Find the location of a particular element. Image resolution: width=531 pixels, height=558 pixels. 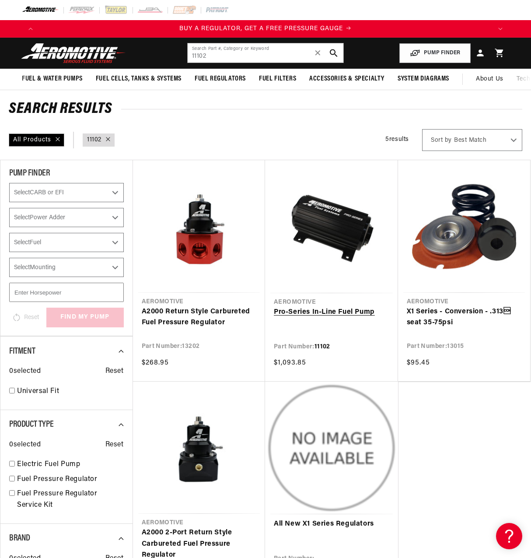

span: Brand is located at coordinates (20, 538).